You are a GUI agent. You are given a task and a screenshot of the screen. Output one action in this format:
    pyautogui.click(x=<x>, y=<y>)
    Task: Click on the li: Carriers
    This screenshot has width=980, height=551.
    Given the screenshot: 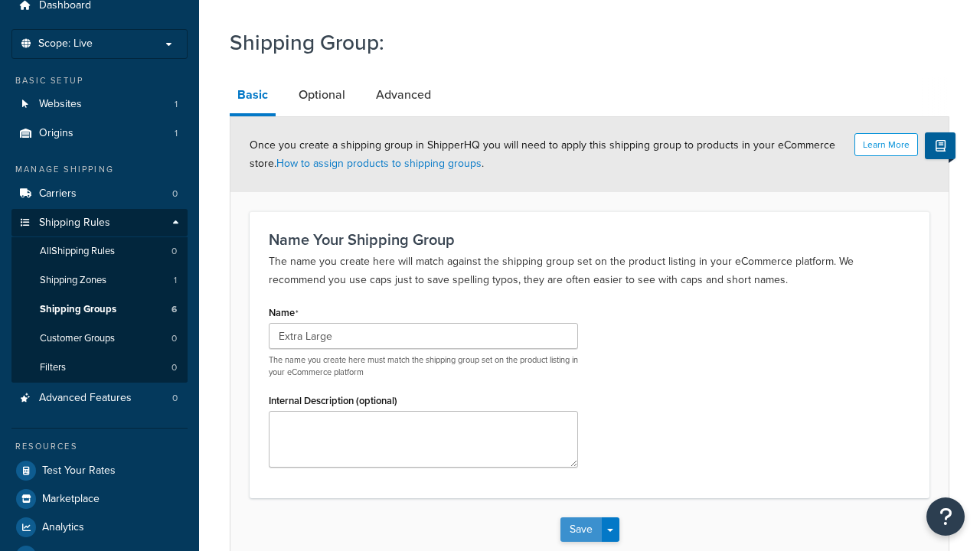 What is the action you would take?
    pyautogui.click(x=99, y=194)
    